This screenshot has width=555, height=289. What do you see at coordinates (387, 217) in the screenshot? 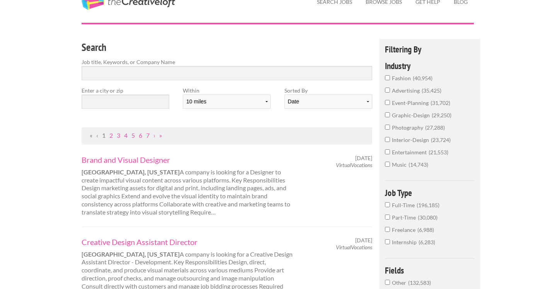
I see `input: Part-Time30,080` at bounding box center [387, 217].